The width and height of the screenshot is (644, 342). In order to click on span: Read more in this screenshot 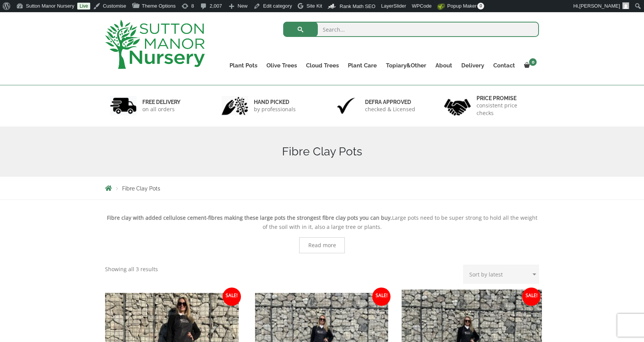, I will do `click(322, 245)`.